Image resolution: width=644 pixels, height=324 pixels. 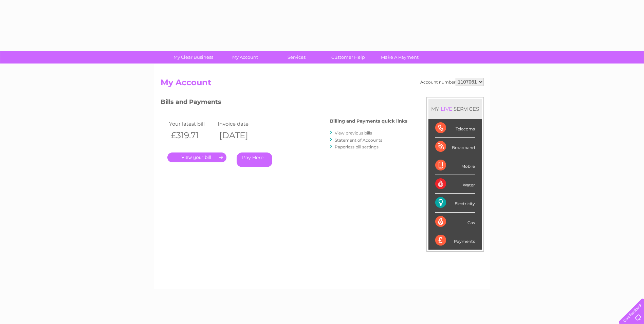 I want to click on td: Invoice date, so click(x=241, y=124).